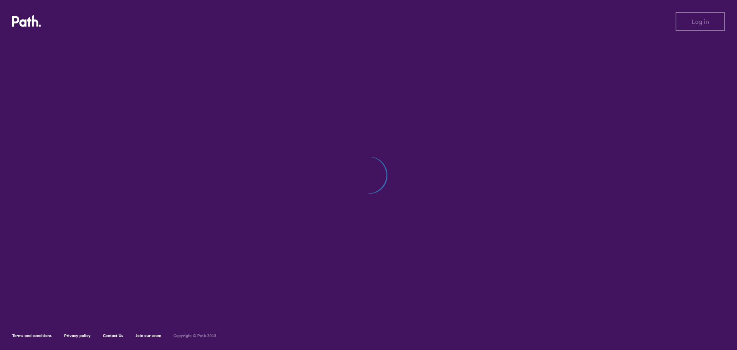 The height and width of the screenshot is (350, 737). Describe the element at coordinates (32, 335) in the screenshot. I see `a: Terms and conditions` at that location.